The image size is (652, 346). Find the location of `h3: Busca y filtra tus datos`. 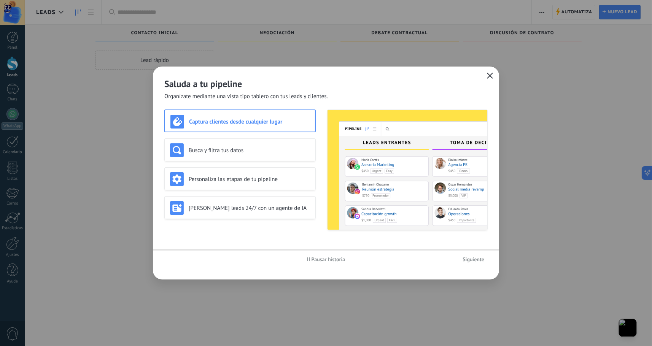

h3: Busca y filtra tus datos is located at coordinates (249, 150).